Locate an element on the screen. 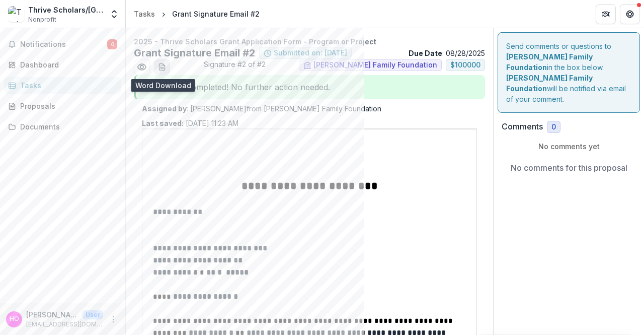  a: Dashboard is located at coordinates (62, 64).